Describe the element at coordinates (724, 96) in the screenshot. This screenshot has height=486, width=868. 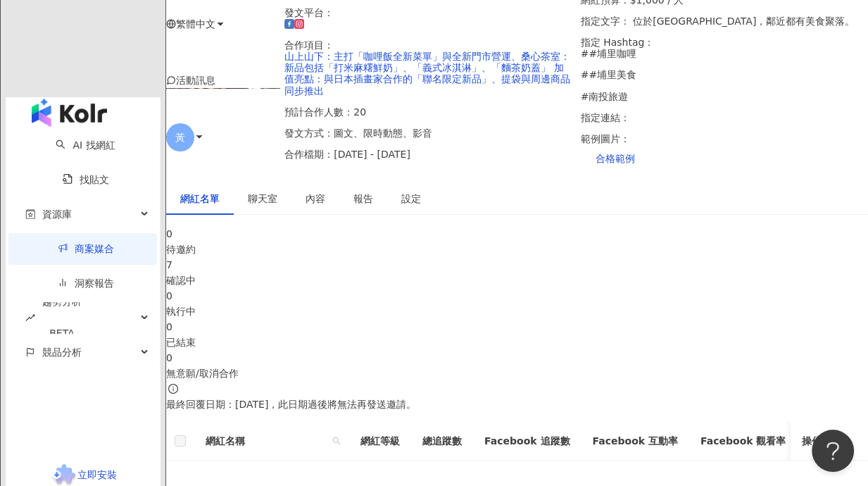
I see `p: #南投旅遊` at that location.